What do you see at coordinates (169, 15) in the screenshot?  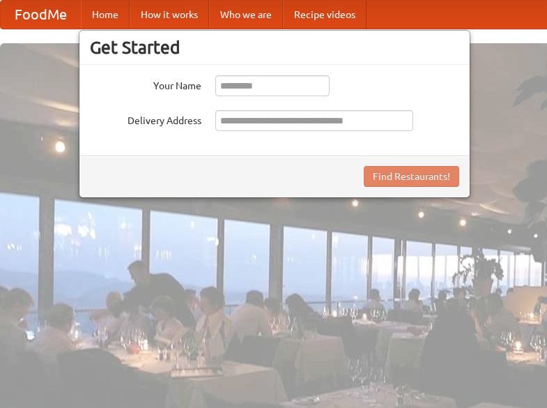 I see `a: How it works` at bounding box center [169, 15].